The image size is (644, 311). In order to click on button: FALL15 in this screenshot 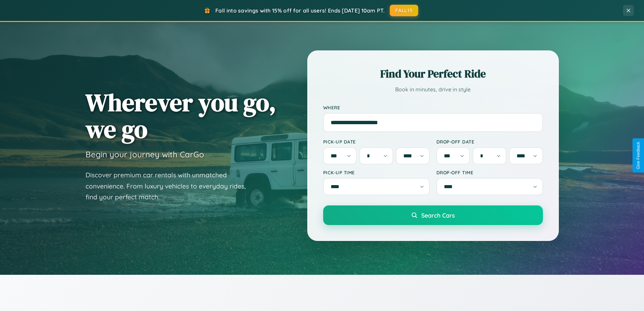, I will do `click(404, 11)`.